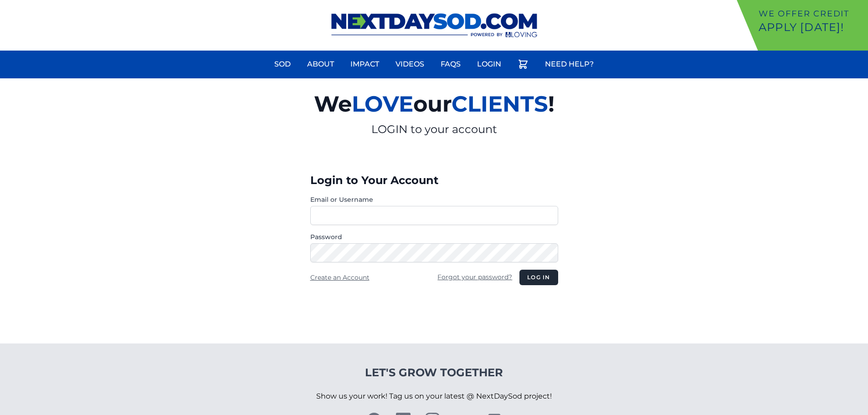  Describe the element at coordinates (434, 130) in the screenshot. I see `p: LOGIN to your account` at that location.